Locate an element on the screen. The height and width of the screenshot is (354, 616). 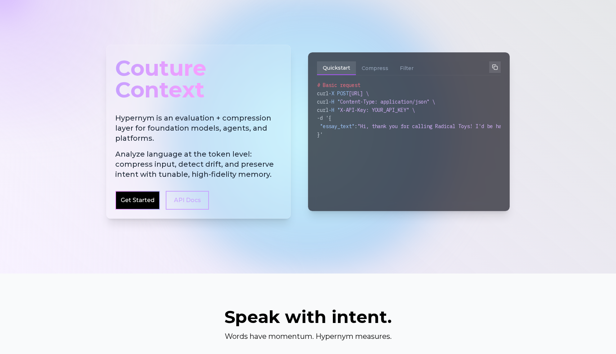
h2: Hypernym is an evaluation + compression layer for foundation models, agents, and platforms. is located at coordinates (199, 146).